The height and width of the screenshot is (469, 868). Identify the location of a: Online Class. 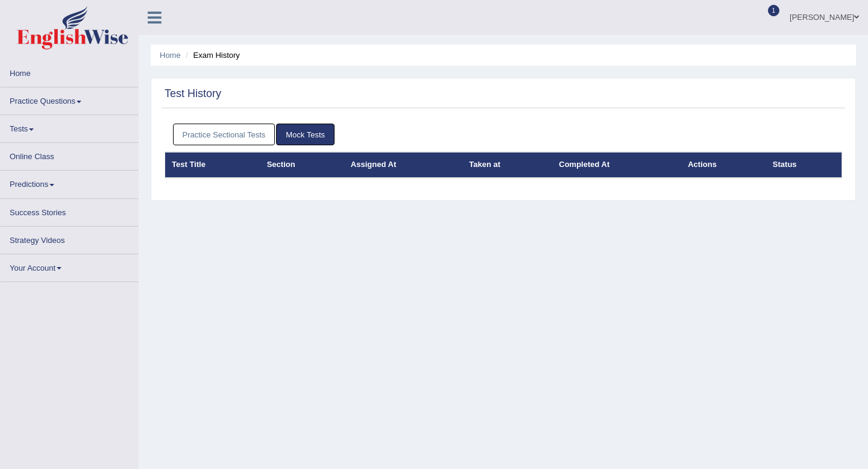
(70, 154).